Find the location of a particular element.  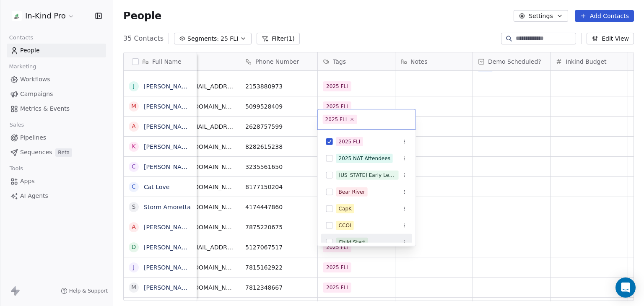

div: CapK is located at coordinates (345, 209).